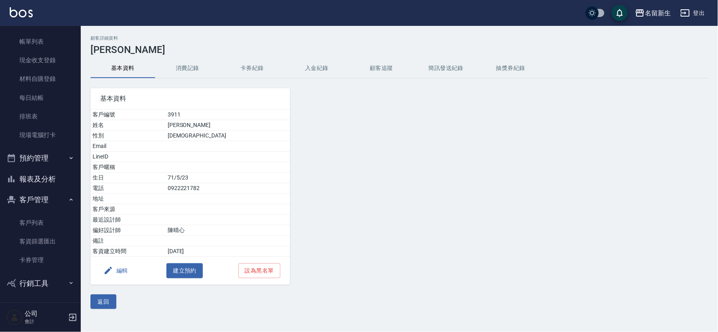 The width and height of the screenshot is (718, 332). Describe the element at coordinates (128, 199) in the screenshot. I see `td: 地址` at that location.